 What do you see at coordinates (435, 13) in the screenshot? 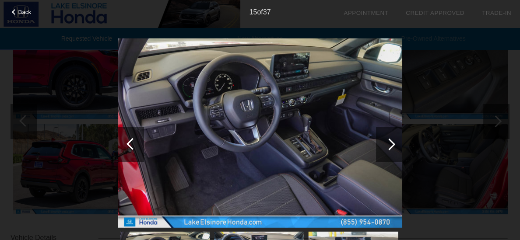
I see `a: Credit Approved` at bounding box center [435, 13].